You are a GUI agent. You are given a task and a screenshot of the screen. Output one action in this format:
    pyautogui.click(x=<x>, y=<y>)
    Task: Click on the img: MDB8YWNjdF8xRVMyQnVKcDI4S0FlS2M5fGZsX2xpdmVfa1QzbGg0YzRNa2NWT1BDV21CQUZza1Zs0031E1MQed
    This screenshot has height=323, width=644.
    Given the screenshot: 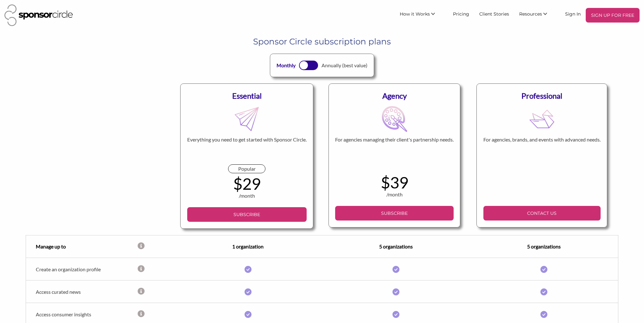 What is the action you would take?
    pyautogui.click(x=394, y=118)
    